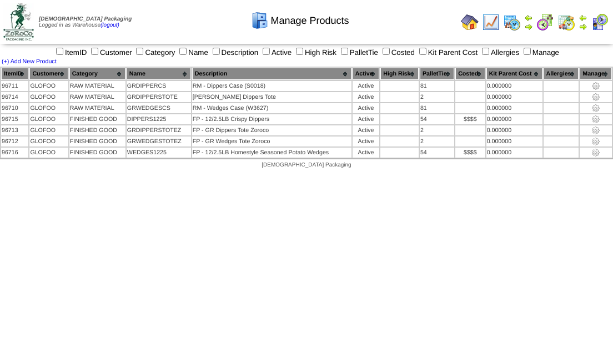 This screenshot has width=613, height=364. I want to click on th: Customer, so click(48, 74).